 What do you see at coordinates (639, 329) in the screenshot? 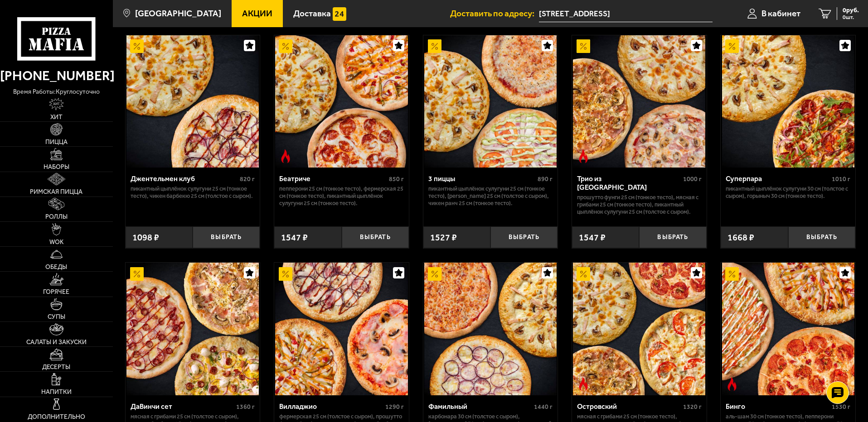
I see `img: Островский` at bounding box center [639, 329].